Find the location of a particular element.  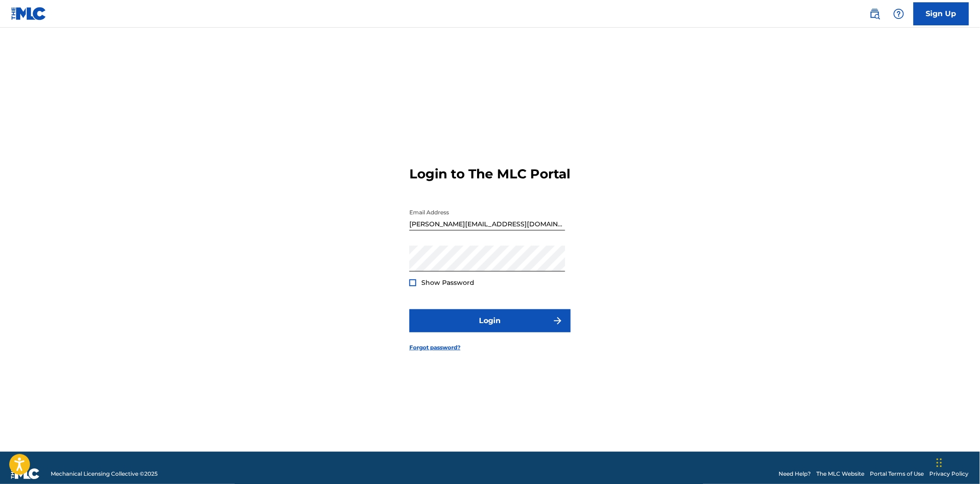

span: Show Password is located at coordinates (448, 283).